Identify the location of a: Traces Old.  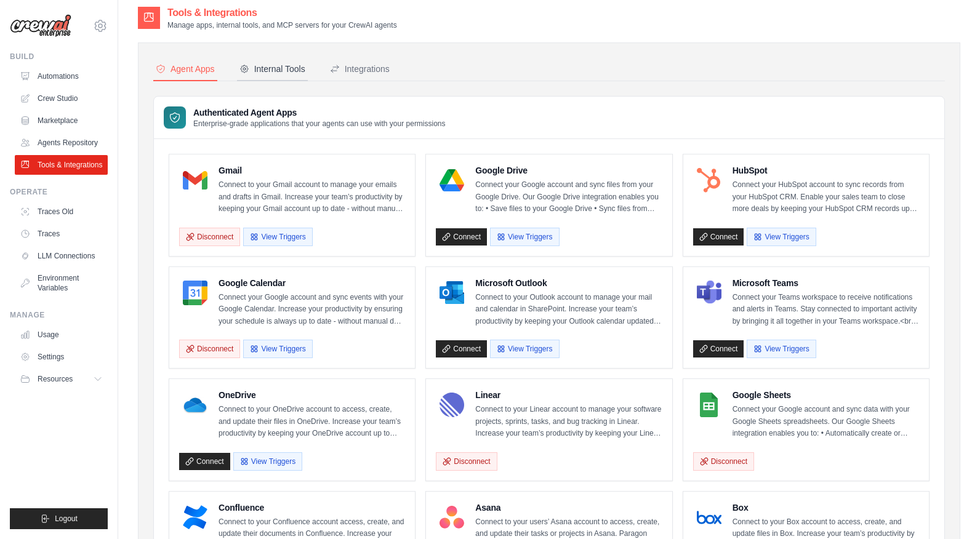
(61, 212).